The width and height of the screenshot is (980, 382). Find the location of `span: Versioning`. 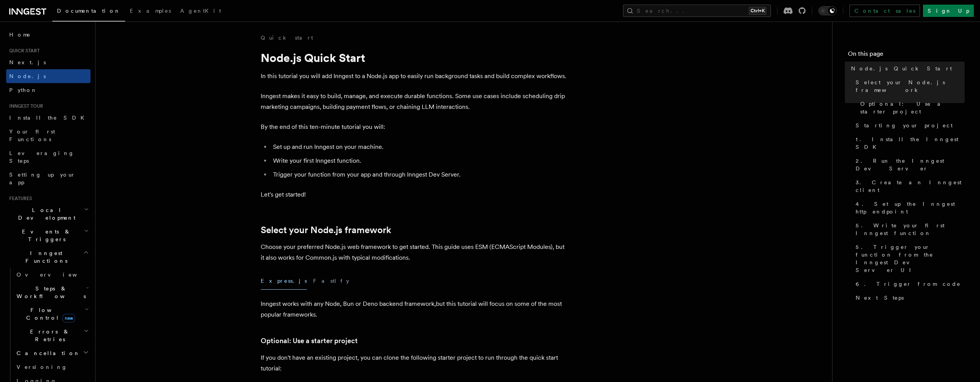

span: Versioning is located at coordinates (42, 367).